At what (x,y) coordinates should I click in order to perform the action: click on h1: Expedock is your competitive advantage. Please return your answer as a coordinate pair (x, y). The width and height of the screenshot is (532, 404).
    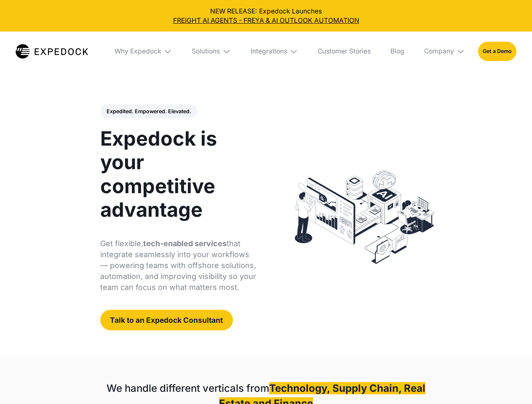
    Looking at the image, I should click on (178, 174).